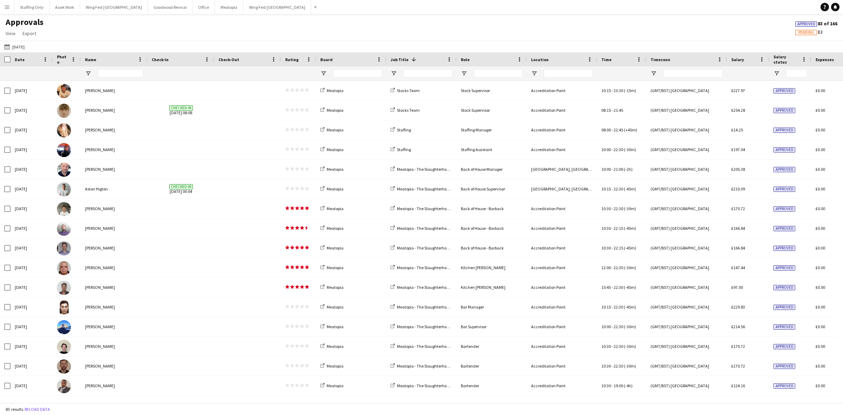  I want to click on img: Will Hayes, so click(64, 248).